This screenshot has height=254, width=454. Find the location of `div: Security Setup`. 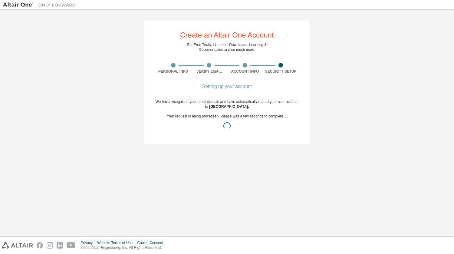

div: Security Setup is located at coordinates (281, 71).